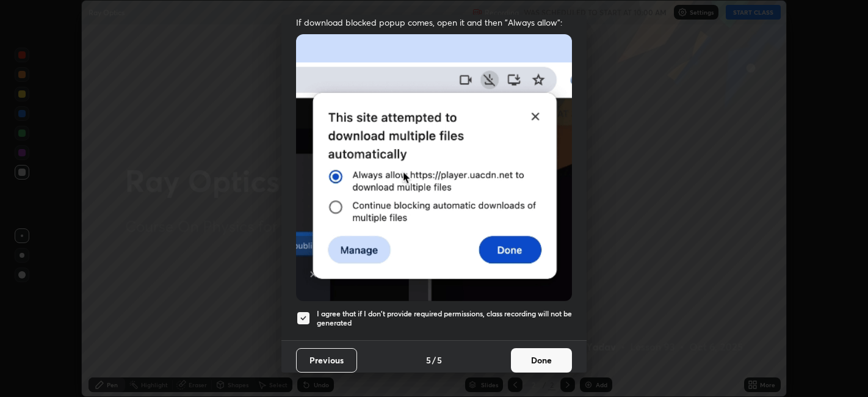 This screenshot has width=868, height=397. I want to click on button: Previous, so click(326, 360).